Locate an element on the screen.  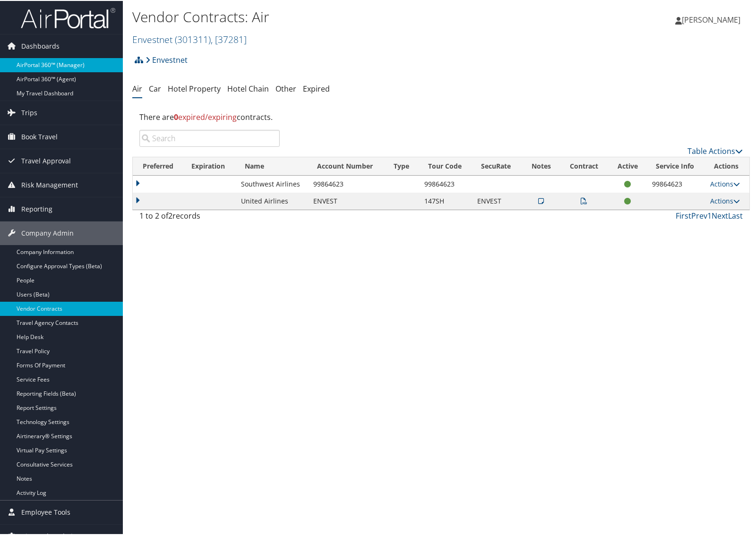
a: Hotel Chain is located at coordinates (248, 88).